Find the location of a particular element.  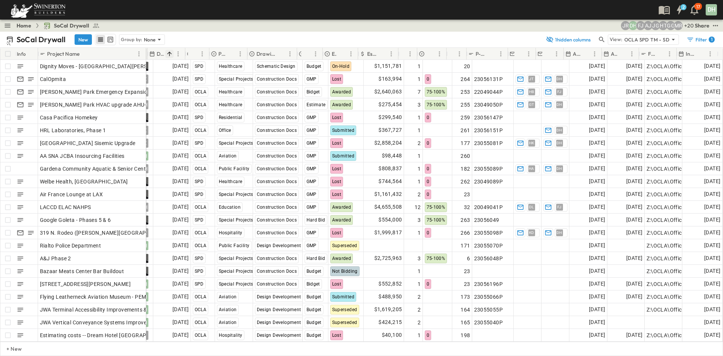

div: Info is located at coordinates (21, 54).